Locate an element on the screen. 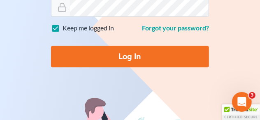  div: TrustedSite Certified is located at coordinates (241, 112).